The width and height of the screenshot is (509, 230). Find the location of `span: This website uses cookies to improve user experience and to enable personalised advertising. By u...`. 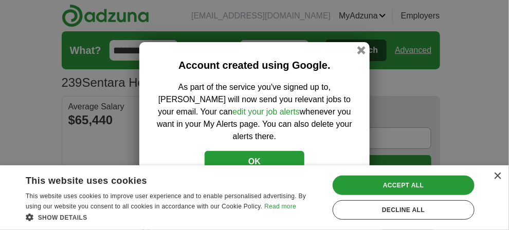

span: This website uses cookies to improve user experience and to enable personalised advertising. By u... is located at coordinates (166, 202).